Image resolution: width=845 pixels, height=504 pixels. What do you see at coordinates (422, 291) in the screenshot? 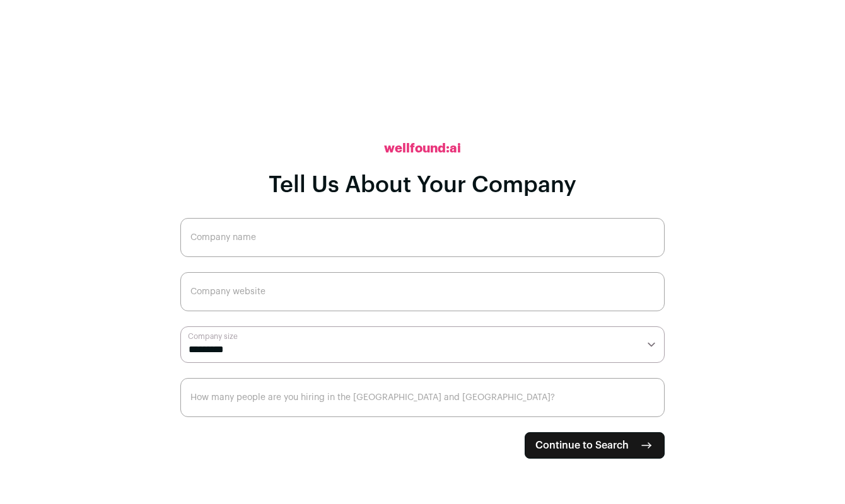
I see `input: Company website` at bounding box center [422, 291].